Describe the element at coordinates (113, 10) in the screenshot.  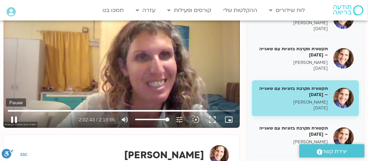
I see `a: תמכו בנו` at that location.